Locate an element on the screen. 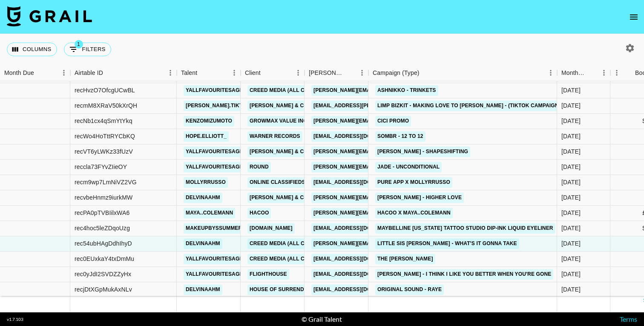  a: makeupbyssummer is located at coordinates (214, 228).